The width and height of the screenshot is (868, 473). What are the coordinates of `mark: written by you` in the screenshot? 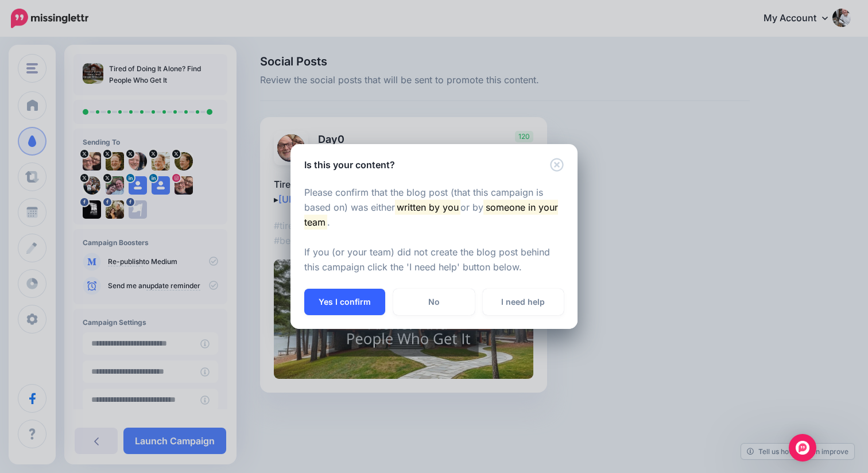 It's located at (427, 207).